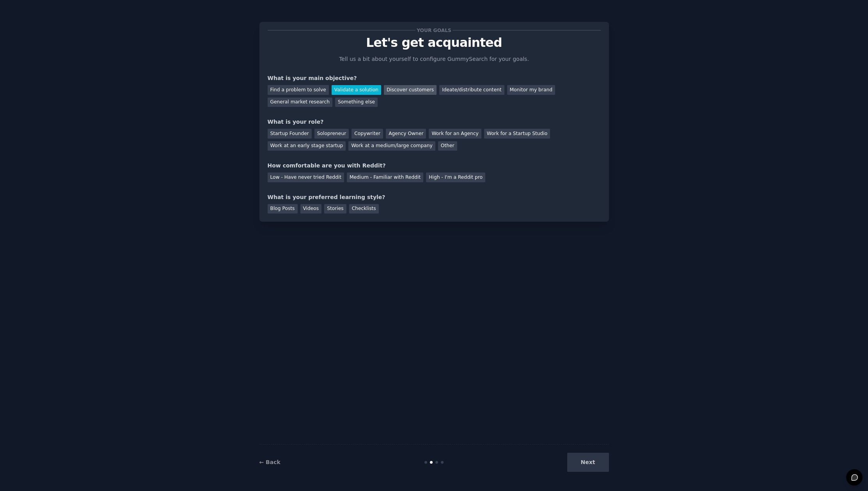 The width and height of the screenshot is (868, 491). Describe the element at coordinates (517, 134) in the screenshot. I see `div: Work for a Startup Studio` at that location.